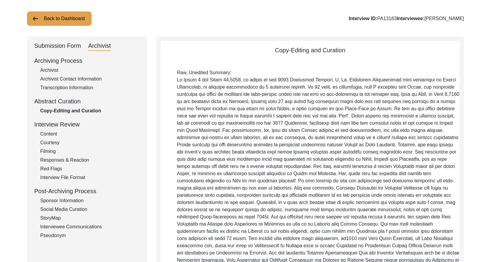  Describe the element at coordinates (90, 201) in the screenshot. I see `div: Sponsor Information` at that location.